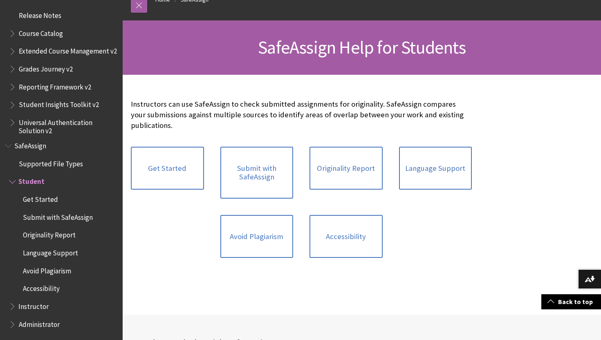 This screenshot has height=340, width=601. I want to click on a: Originality Report, so click(346, 168).